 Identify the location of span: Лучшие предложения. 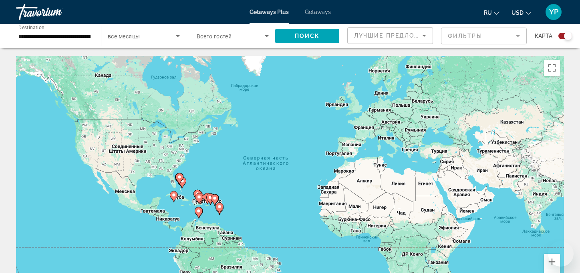
(396, 36).